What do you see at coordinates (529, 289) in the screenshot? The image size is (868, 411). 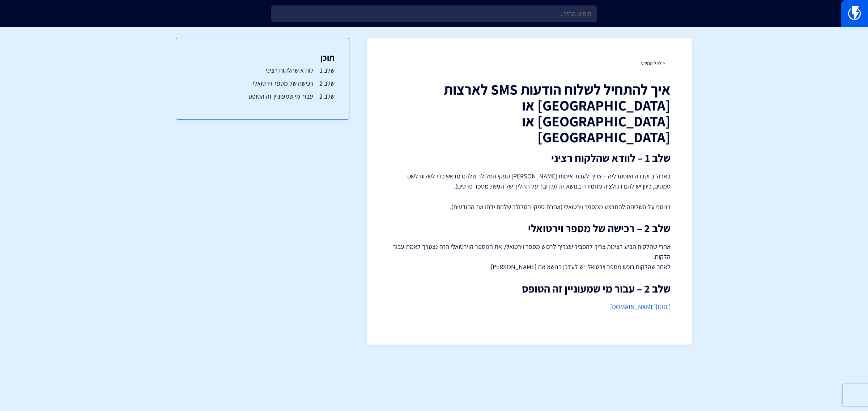 I see `h2: שלב 2 – עבור מי שמעוניין זה הטופס` at bounding box center [529, 289].